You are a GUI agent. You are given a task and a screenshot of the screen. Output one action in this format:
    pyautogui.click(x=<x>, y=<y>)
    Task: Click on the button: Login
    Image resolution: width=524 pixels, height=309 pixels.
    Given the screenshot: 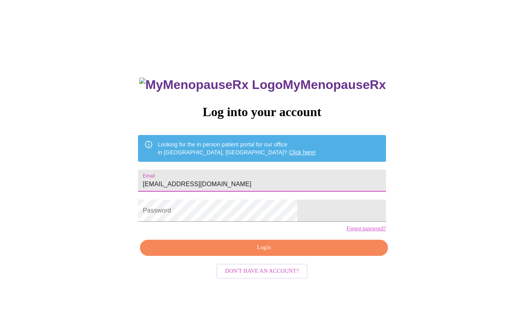 What is the action you would take?
    pyautogui.click(x=264, y=248)
    